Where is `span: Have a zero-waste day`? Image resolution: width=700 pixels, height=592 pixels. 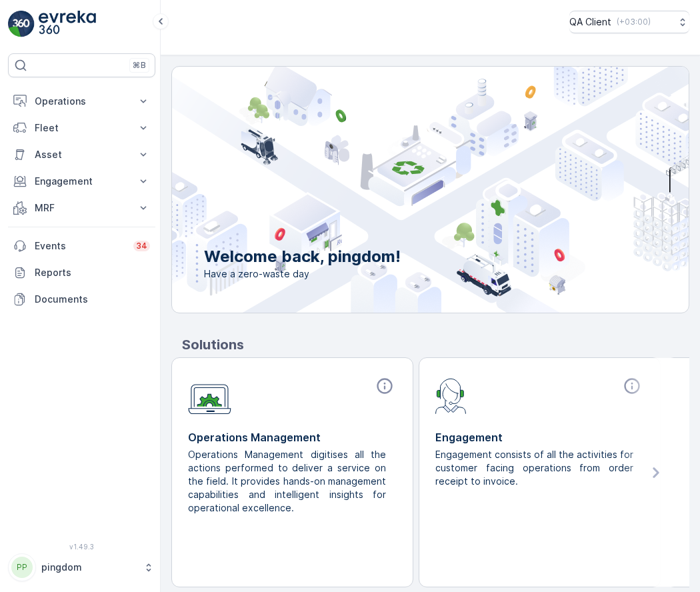 span: Have a zero-waste day is located at coordinates (302, 274).